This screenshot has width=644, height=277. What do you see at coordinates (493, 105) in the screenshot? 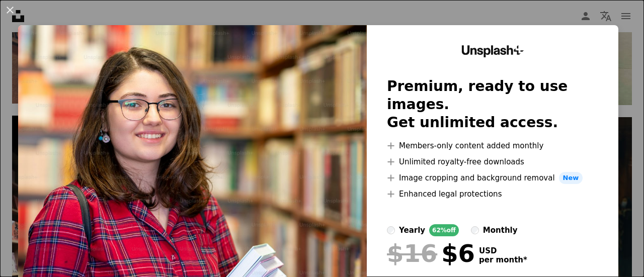
I see `h2: Premium, ready to use images. Get unlimited access.` at bounding box center [493, 105].